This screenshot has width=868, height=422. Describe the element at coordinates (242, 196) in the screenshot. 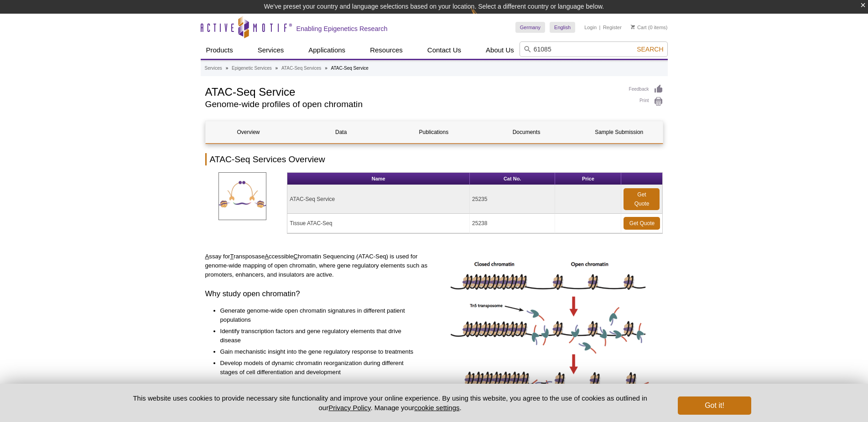

I see `img: ATAC-SeqServices` at that location.